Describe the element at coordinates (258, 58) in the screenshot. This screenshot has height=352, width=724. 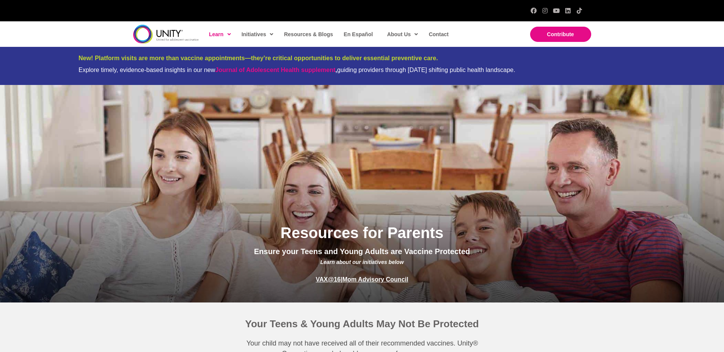
I see `span: New! Platform visits are more than vaccine appointments—they’re critical opportunities to deliver...` at that location.